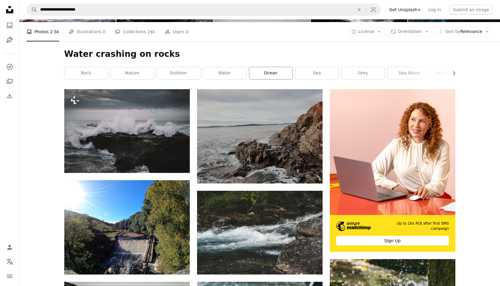 The height and width of the screenshot is (286, 500). Describe the element at coordinates (10, 261) in the screenshot. I see `button: Language` at that location.